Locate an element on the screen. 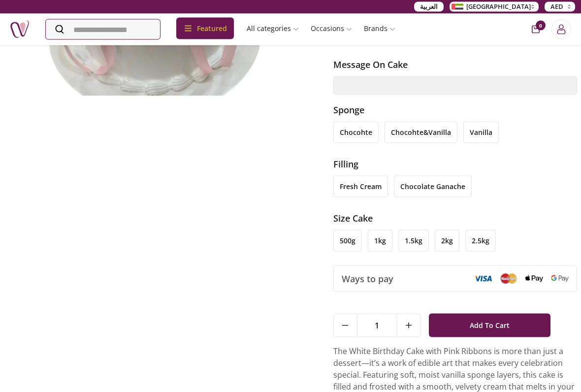  li: 2kg is located at coordinates (447, 241).